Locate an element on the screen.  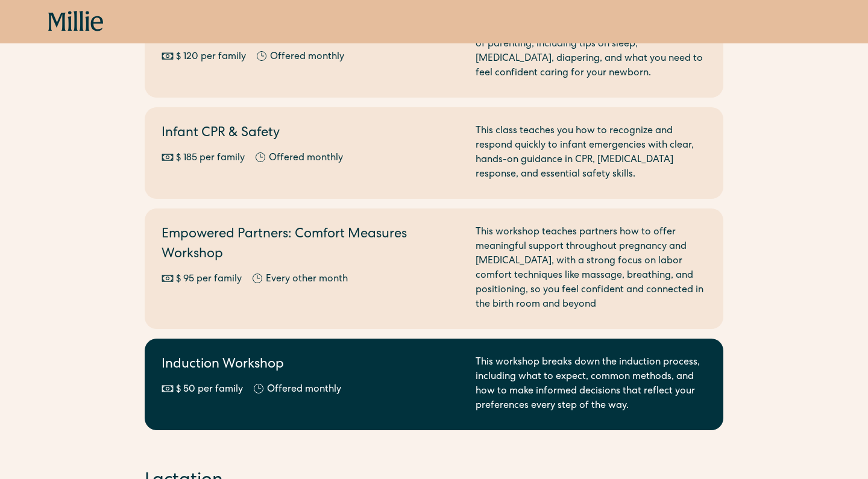
div: This class teaches you how to recognize and respond quickly to infant emergencies with clear, han... is located at coordinates (591, 153).